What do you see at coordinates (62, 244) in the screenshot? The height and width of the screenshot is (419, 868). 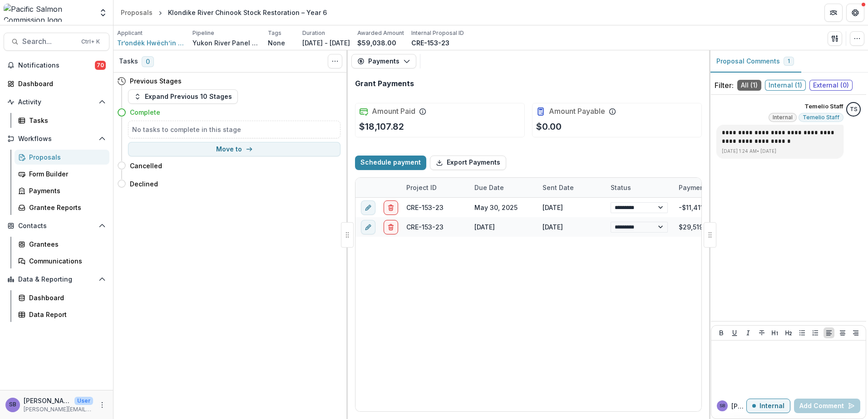 I see `a: Grantees` at bounding box center [62, 244].